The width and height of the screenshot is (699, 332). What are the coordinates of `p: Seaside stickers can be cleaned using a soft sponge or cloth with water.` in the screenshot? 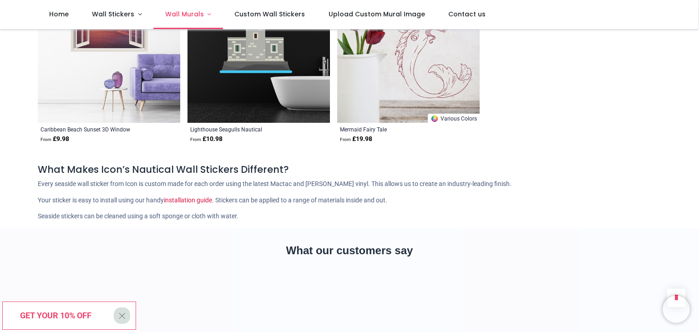 It's located at (350, 217).